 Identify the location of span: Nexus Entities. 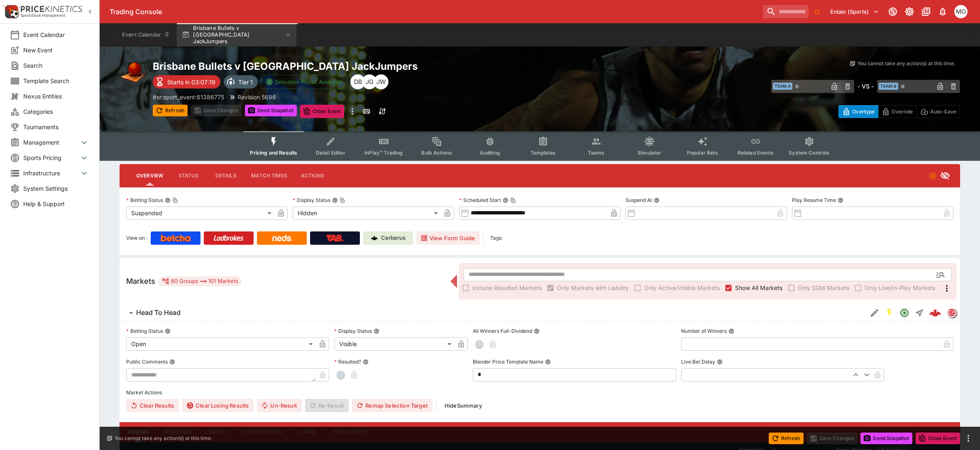
(56, 95).